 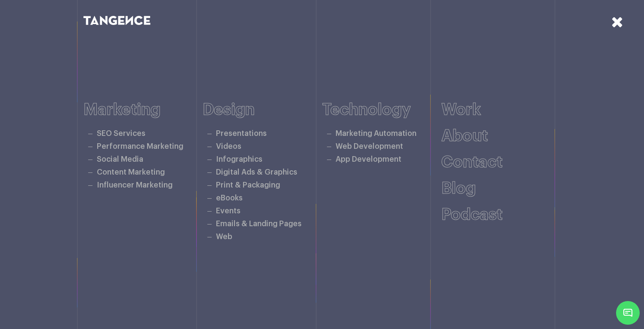 I want to click on a: Events, so click(x=228, y=211).